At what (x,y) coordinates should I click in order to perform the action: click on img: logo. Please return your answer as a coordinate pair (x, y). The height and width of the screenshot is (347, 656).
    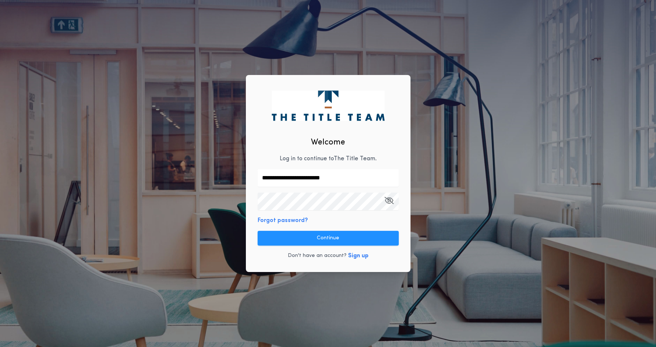
    Looking at the image, I should click on (328, 105).